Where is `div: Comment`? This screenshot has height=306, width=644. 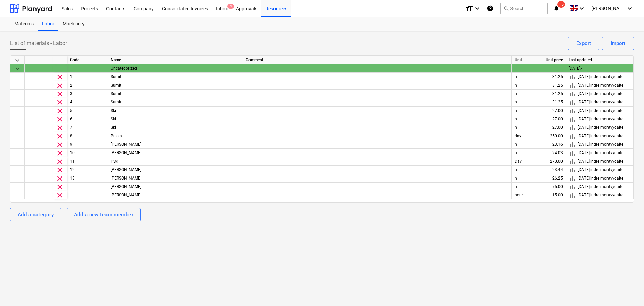
div: Comment is located at coordinates (377, 59).